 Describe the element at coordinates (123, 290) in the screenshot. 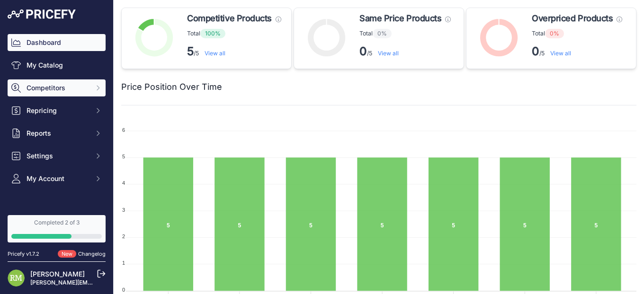

I see `tspan: 0` at that location.